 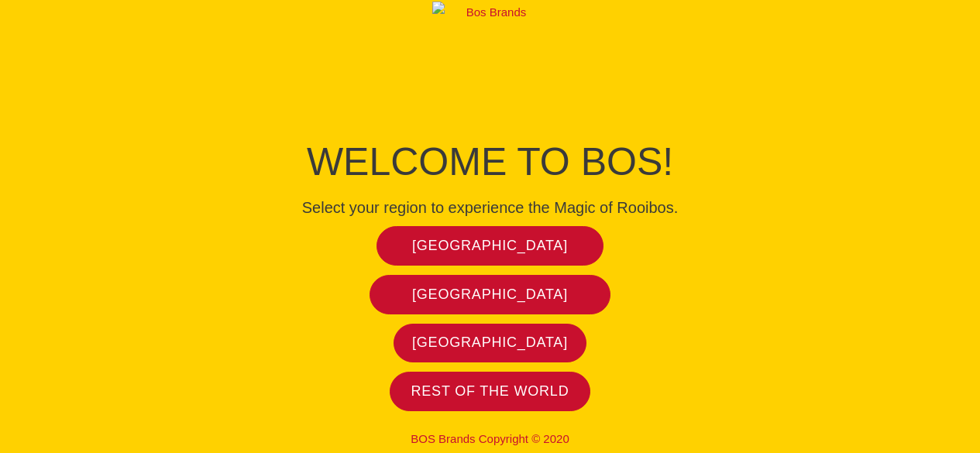 What do you see at coordinates (491, 208) in the screenshot?
I see `h4: Select your region to experience the Magic of Rooibos.` at bounding box center [491, 208].